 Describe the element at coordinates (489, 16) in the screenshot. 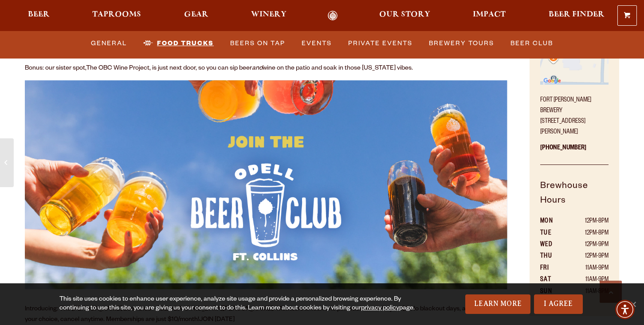

I see `a: Impact` at that location.